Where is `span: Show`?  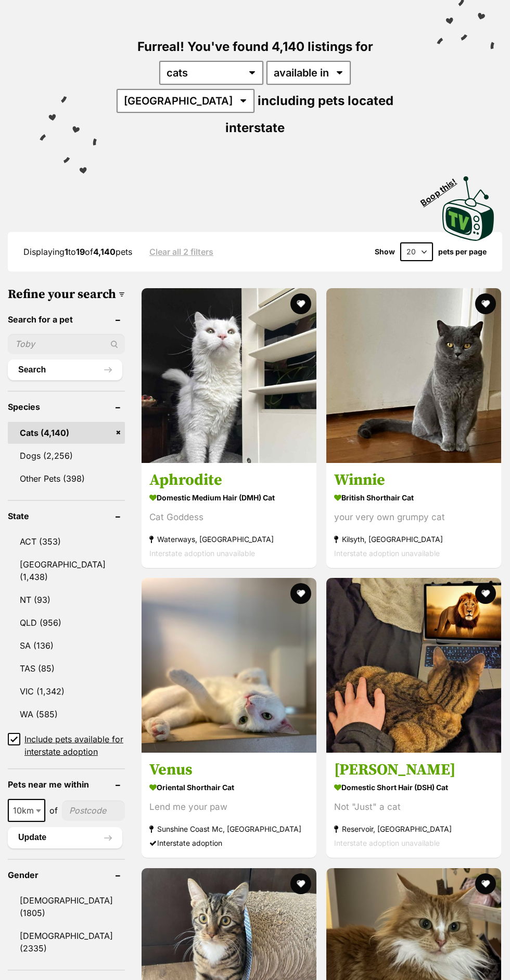 span: Show is located at coordinates (385, 252).